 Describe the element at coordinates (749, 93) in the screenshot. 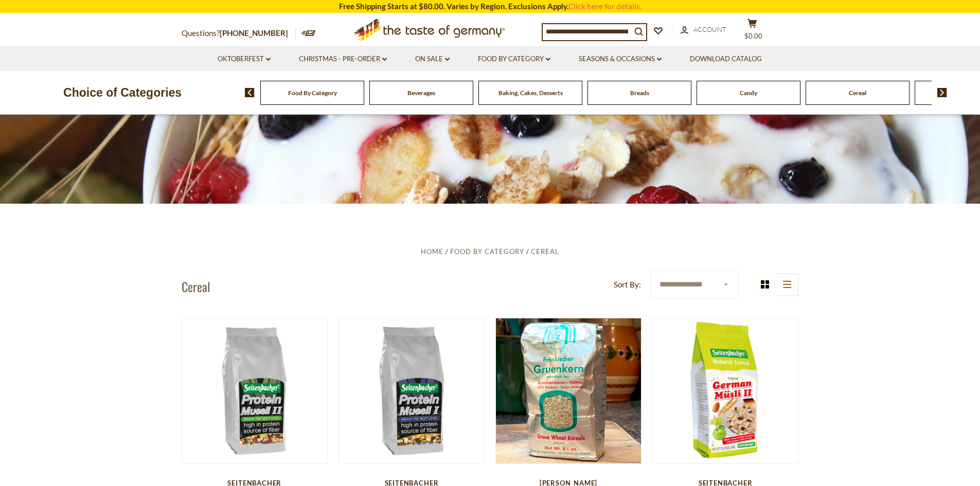

I see `a: Candy` at that location.